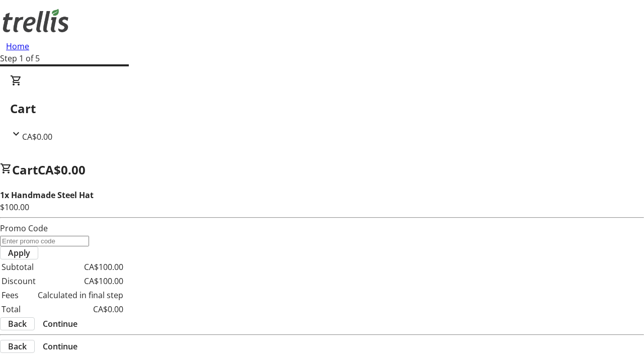 This screenshot has height=362, width=644. Describe the element at coordinates (18, 281) in the screenshot. I see `td: Discount` at that location.